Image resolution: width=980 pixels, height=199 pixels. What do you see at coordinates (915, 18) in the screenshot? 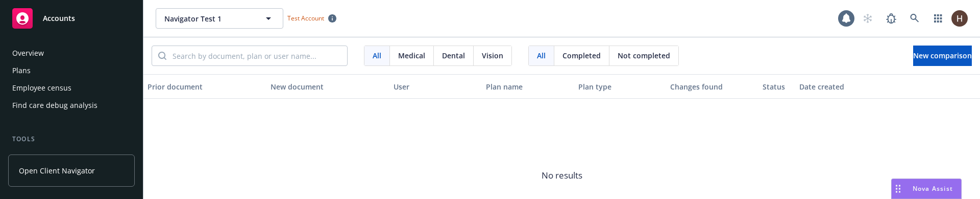
I see `a: Search` at bounding box center [915, 18].